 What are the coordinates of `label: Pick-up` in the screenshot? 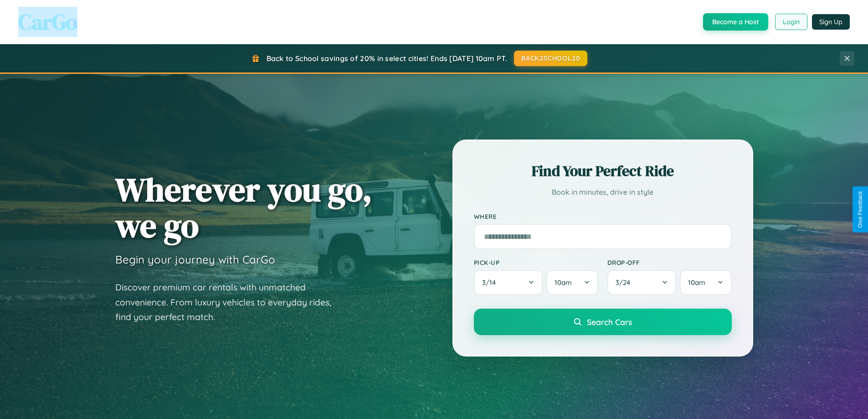 It's located at (536, 262).